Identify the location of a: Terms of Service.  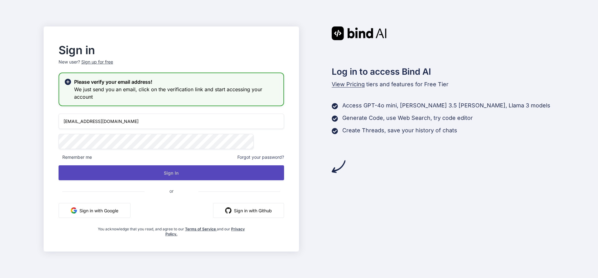
(201, 229).